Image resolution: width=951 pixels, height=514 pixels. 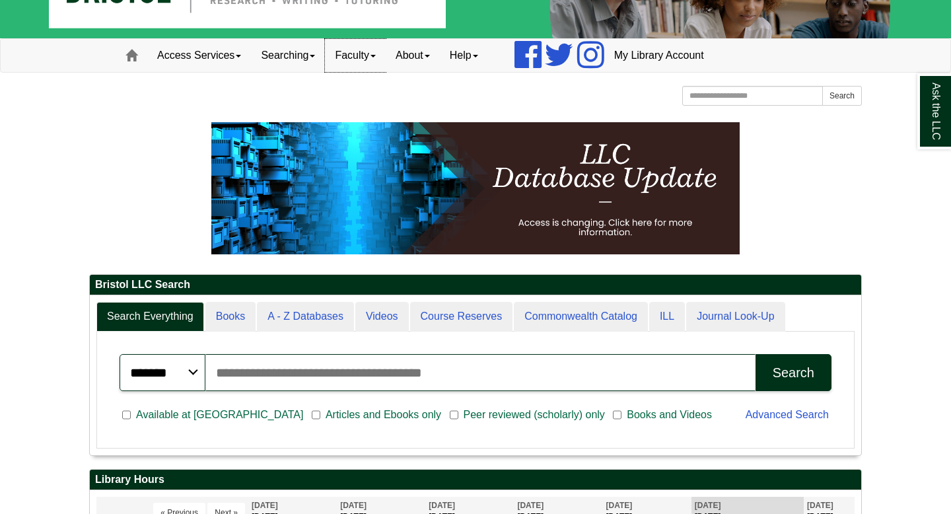 I want to click on input: Articles and Ebooks only, so click(x=316, y=415).